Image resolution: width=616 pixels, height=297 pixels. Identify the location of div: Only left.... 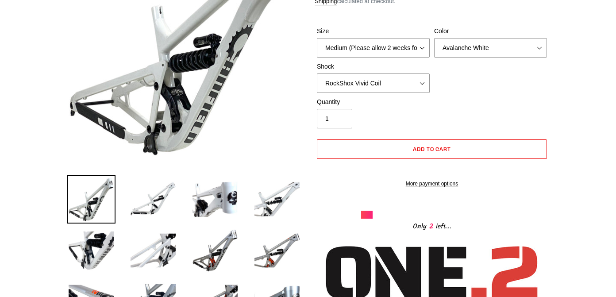
(432, 225).